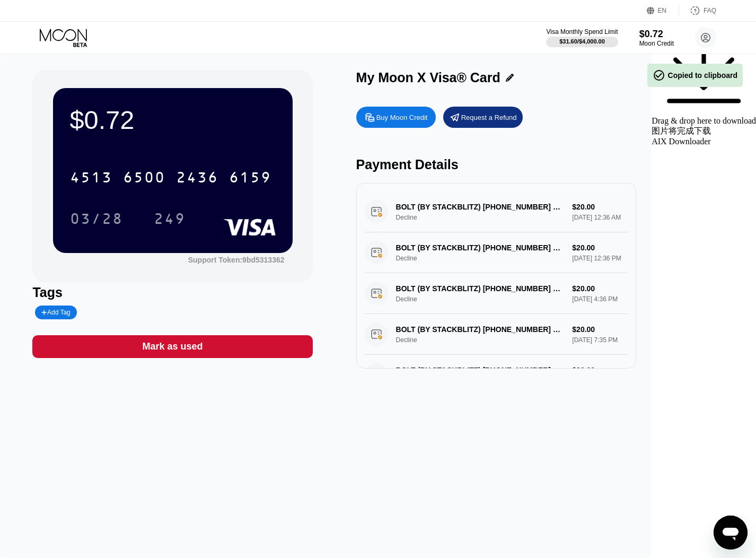 Image resolution: width=756 pixels, height=558 pixels. Describe the element at coordinates (237, 260) in the screenshot. I see `div: Support Token: 9bd5313362` at that location.